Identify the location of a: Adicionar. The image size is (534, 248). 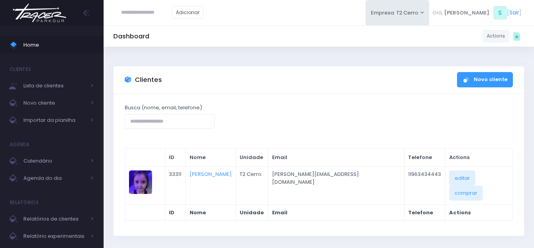
(188, 12).